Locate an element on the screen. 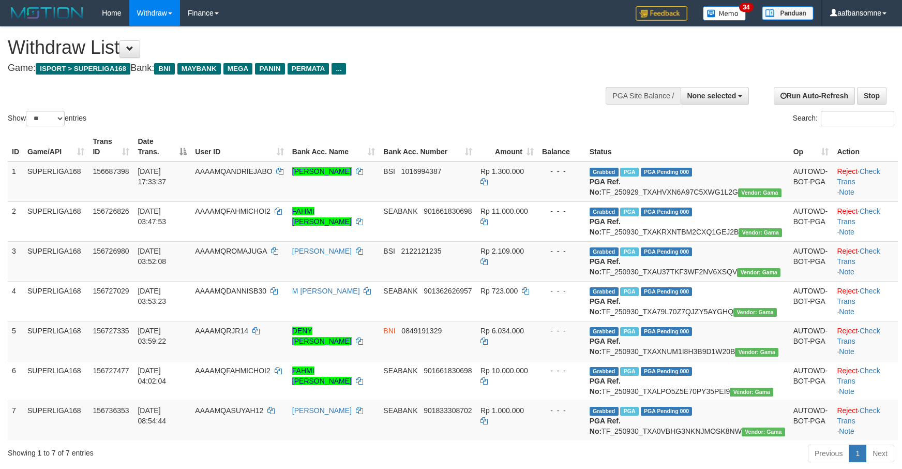 The height and width of the screenshot is (469, 902). span: Marked by aafsoycanthlai is located at coordinates (629, 172).